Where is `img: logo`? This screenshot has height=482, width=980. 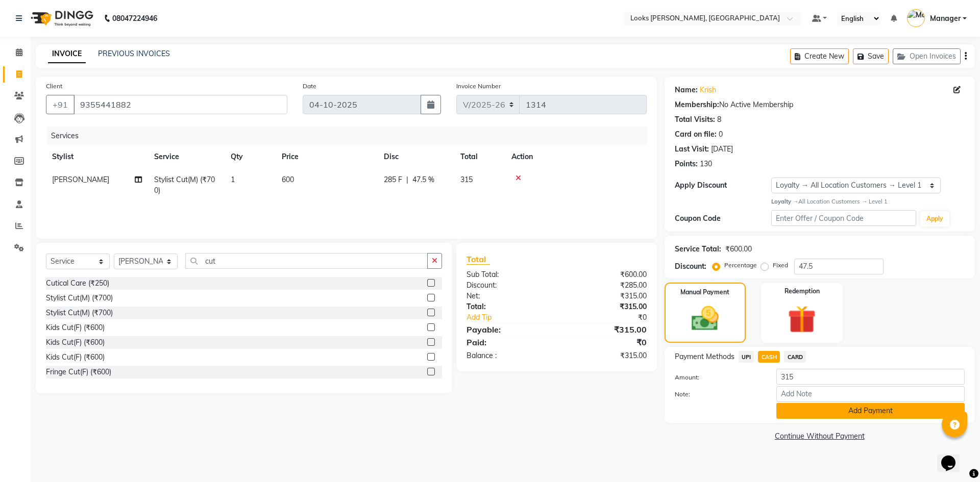 img: logo is located at coordinates (60, 18).